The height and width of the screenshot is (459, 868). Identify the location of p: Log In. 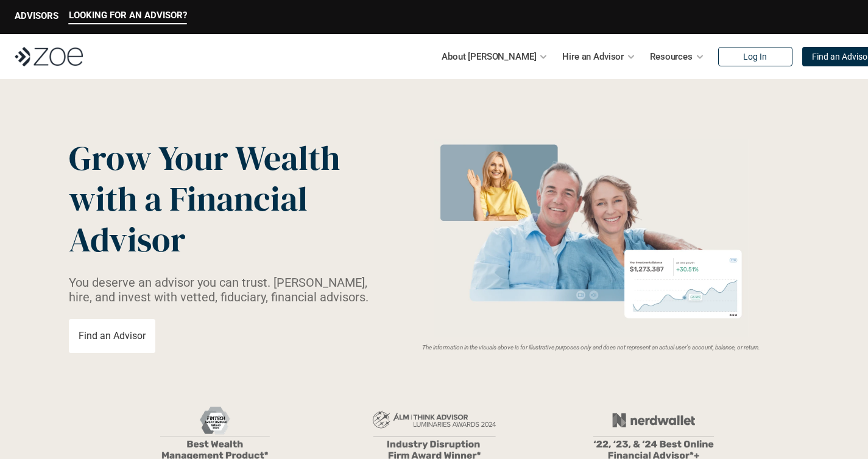
(755, 57).